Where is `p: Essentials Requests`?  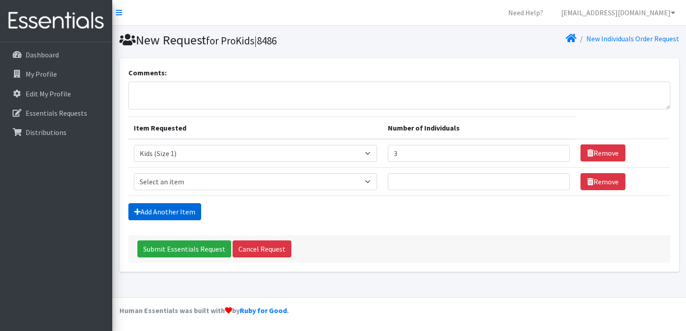 p: Essentials Requests is located at coordinates (56, 113).